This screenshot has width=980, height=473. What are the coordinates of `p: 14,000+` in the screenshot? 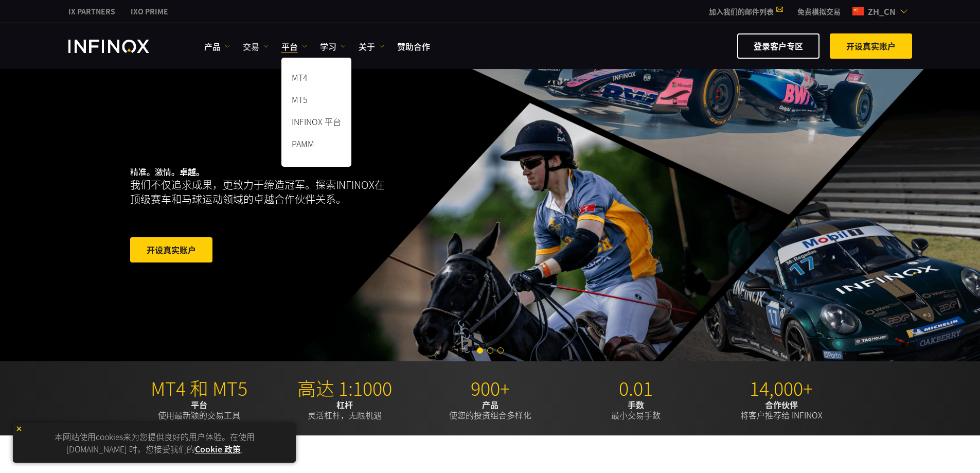 It's located at (781, 388).